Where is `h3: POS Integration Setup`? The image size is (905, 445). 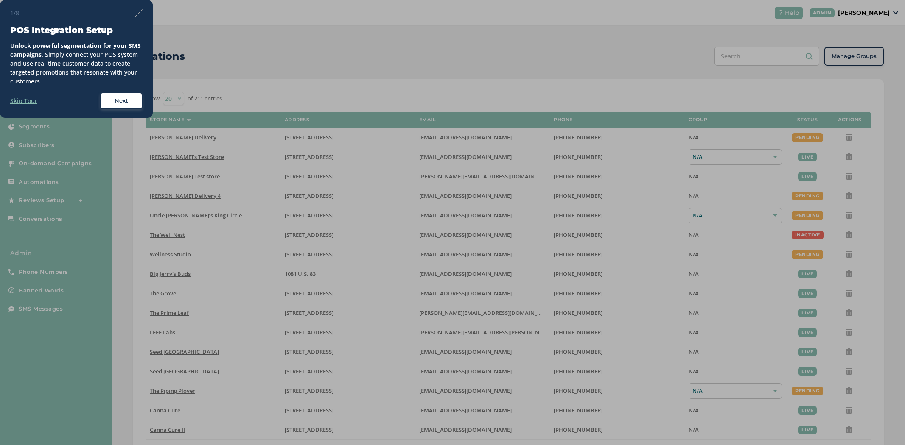 h3: POS Integration Setup is located at coordinates (76, 30).